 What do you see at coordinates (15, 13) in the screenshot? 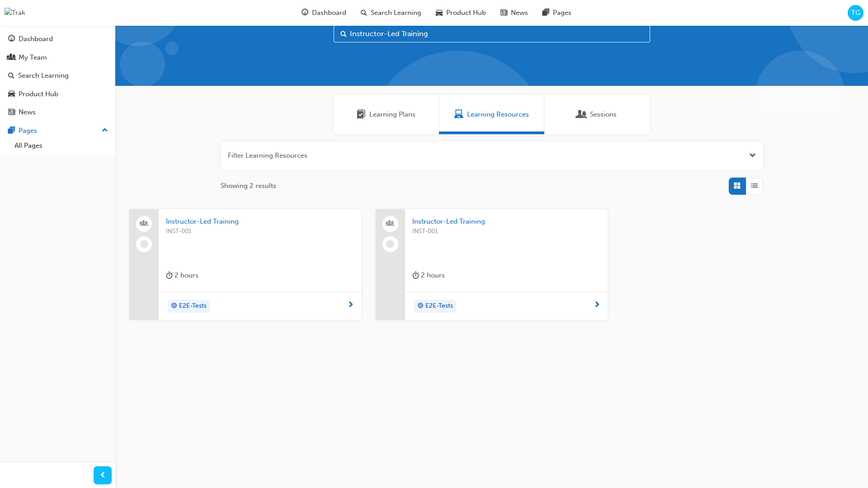
I see `img: Trak` at bounding box center [15, 13].